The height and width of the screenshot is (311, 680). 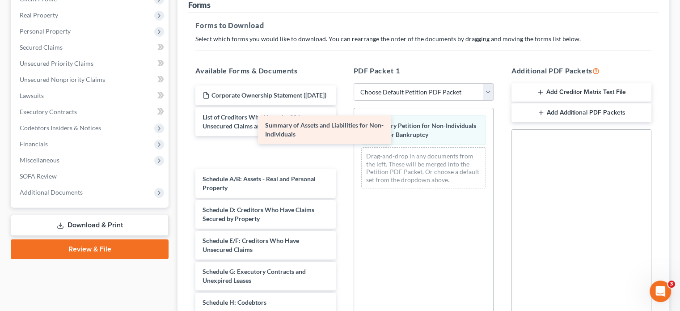 I want to click on span: Schedule H: Codebtors, so click(x=234, y=302).